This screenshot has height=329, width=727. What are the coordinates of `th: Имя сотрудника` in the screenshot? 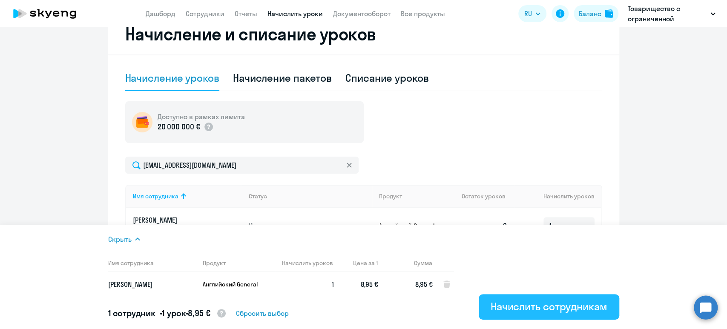 It's located at (152, 263).